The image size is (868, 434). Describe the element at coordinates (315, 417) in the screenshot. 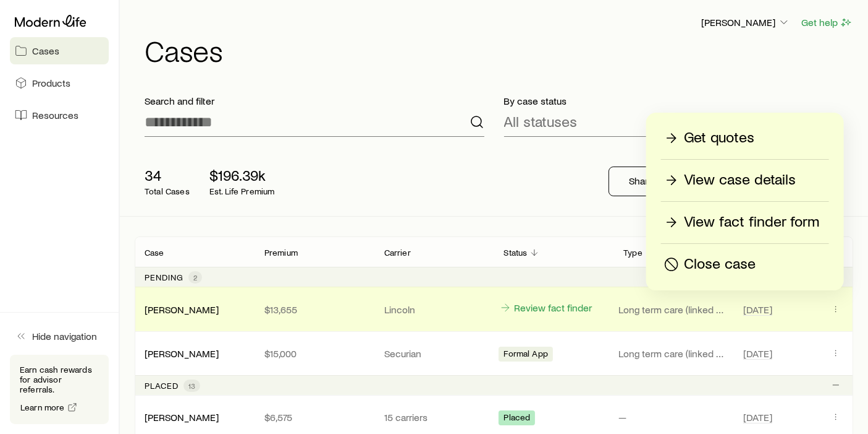

I see `p: $6,575` at that location.